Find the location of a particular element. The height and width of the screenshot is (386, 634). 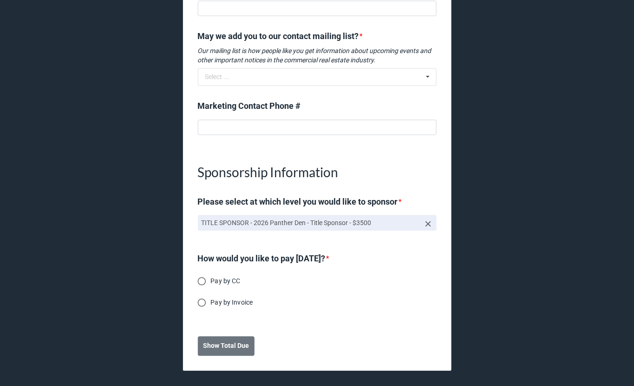

em: Our mailing list is how people like you get information about upcoming events and other important... is located at coordinates (314, 56).